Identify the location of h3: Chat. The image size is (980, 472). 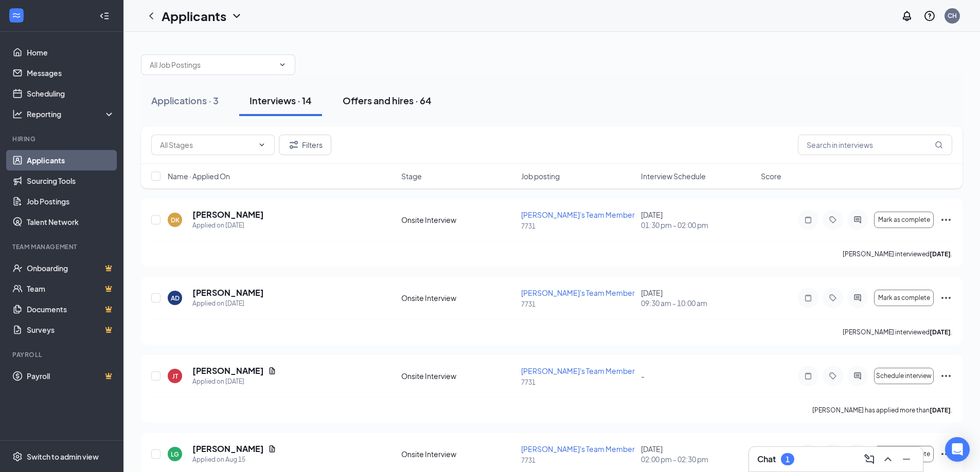
(766, 460).